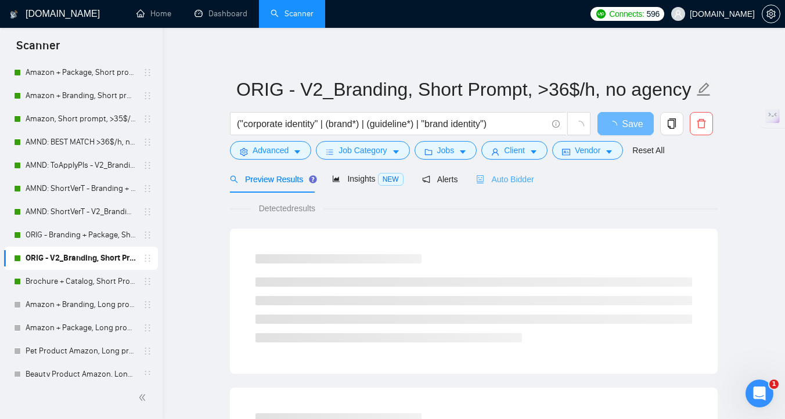  I want to click on span: area-chart, so click(336, 179).